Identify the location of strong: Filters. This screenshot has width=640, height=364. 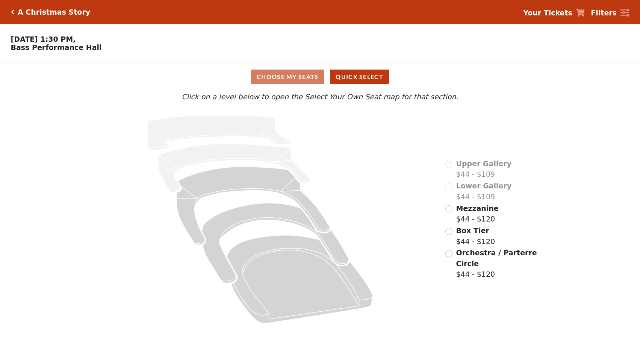
(604, 13).